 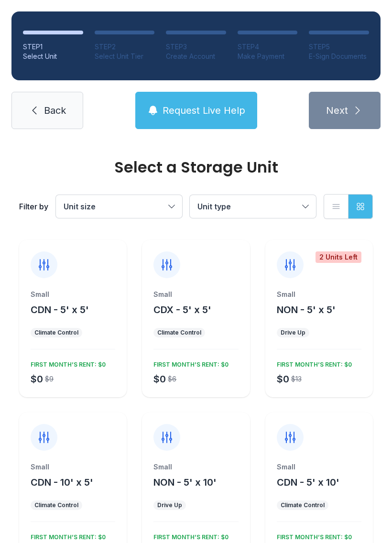 What do you see at coordinates (53, 47) in the screenshot?
I see `div: STEP 1` at bounding box center [53, 47].